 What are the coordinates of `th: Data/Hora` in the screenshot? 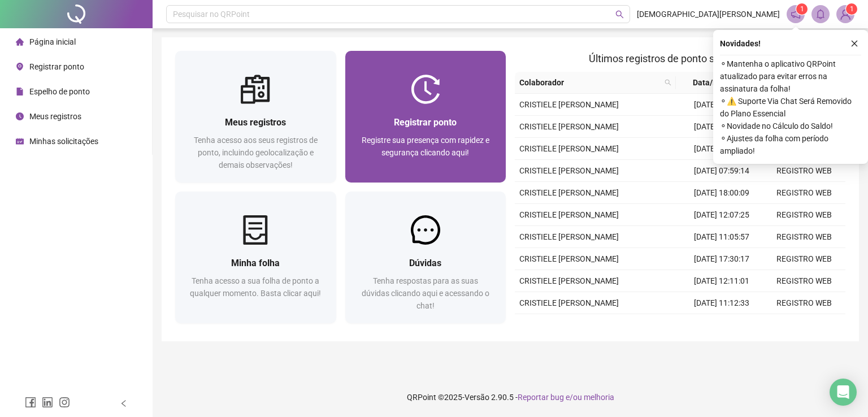 It's located at (716, 82).